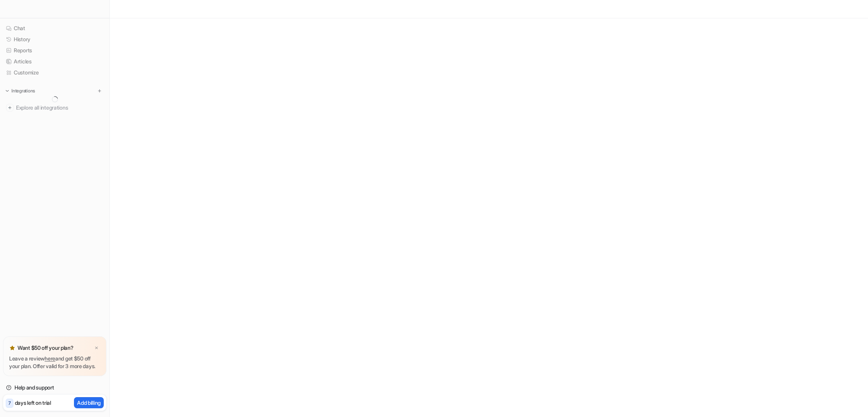 This screenshot has height=417, width=868. Describe the element at coordinates (99, 91) in the screenshot. I see `img: menu_add.svg` at that location.